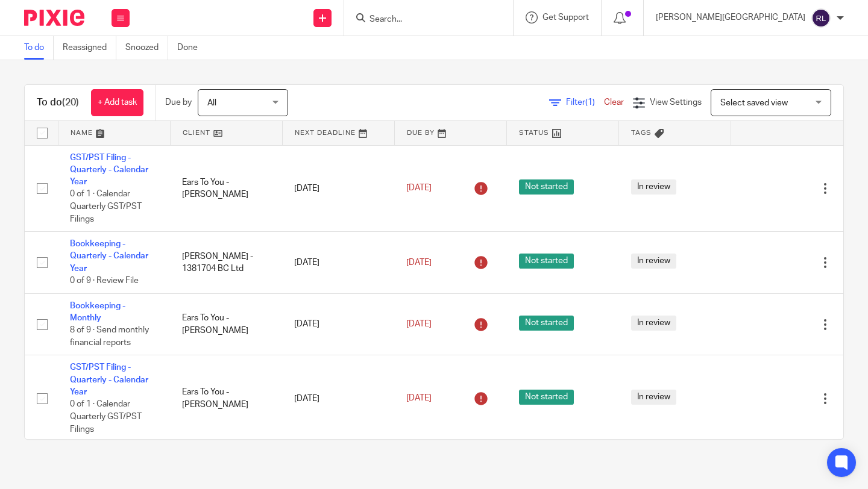  What do you see at coordinates (590, 102) in the screenshot?
I see `span: (1)` at bounding box center [590, 102].